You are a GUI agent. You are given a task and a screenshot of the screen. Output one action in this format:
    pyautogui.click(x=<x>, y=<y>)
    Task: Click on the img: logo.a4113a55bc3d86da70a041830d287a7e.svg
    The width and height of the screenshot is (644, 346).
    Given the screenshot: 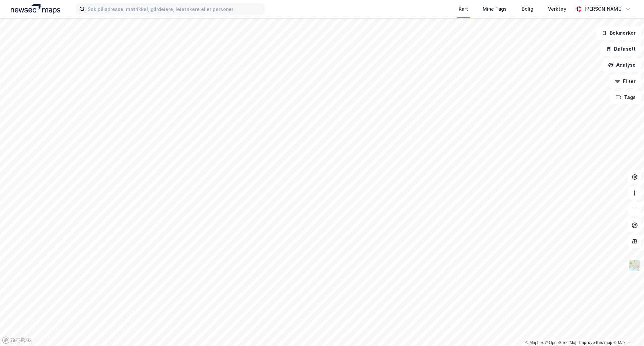 What is the action you would take?
    pyautogui.click(x=35, y=9)
    